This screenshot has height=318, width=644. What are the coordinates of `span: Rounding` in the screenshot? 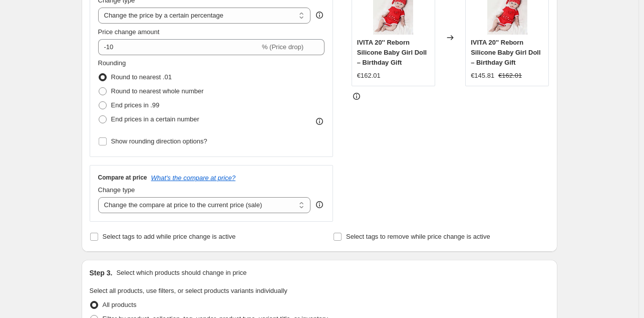 It's located at (112, 63).